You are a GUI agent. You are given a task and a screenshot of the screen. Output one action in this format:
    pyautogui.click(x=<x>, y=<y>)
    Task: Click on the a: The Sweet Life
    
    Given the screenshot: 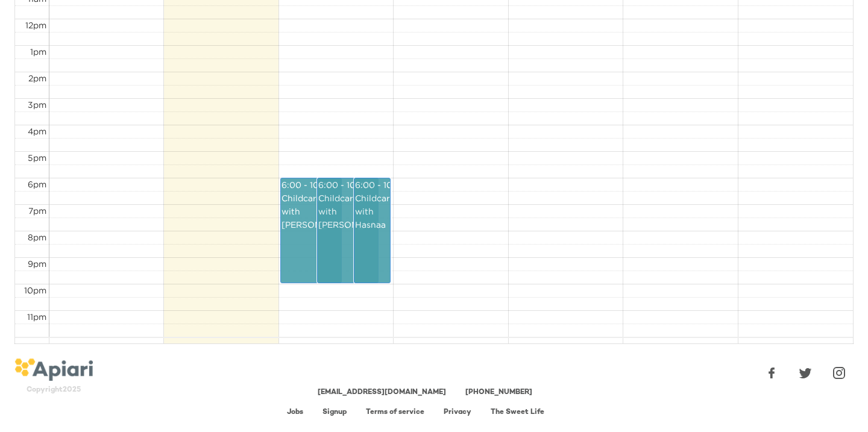 What is the action you would take?
    pyautogui.click(x=517, y=412)
    